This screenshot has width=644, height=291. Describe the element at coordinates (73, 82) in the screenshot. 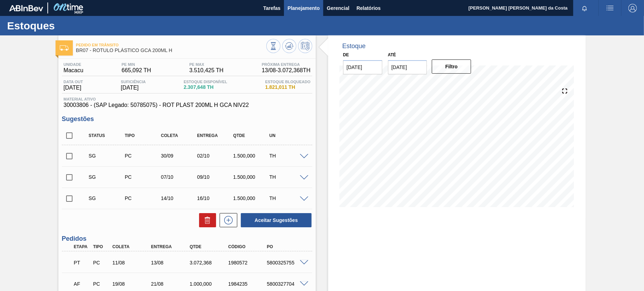

I see `span: Data out` at that location.